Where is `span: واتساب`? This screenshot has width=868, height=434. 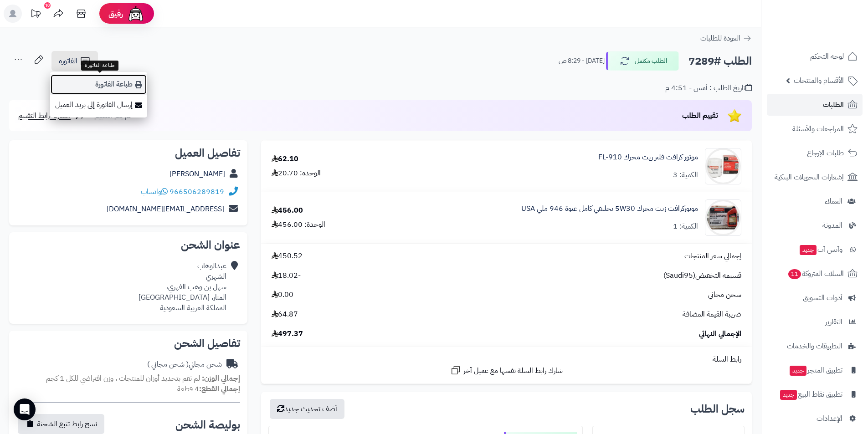
span: واتساب is located at coordinates (154, 192).